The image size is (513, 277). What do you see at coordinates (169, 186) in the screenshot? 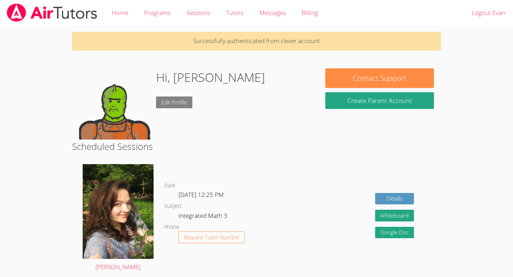
I see `dt: Date` at bounding box center [169, 186].